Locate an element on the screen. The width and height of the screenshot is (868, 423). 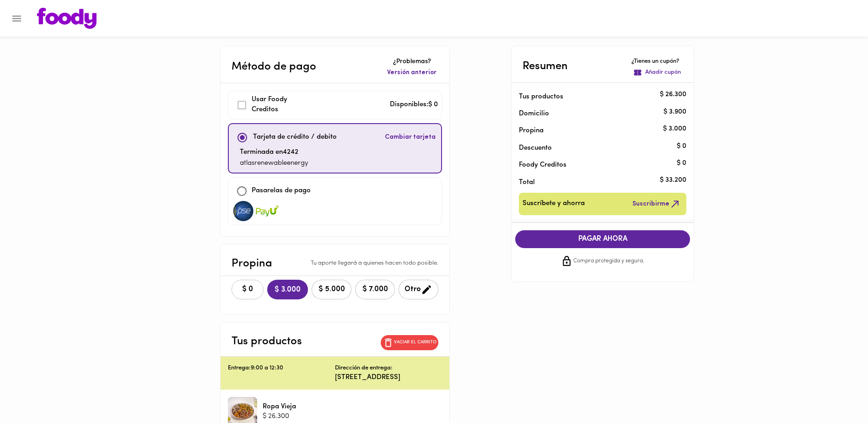
span: $ 5.000 is located at coordinates (331, 289).